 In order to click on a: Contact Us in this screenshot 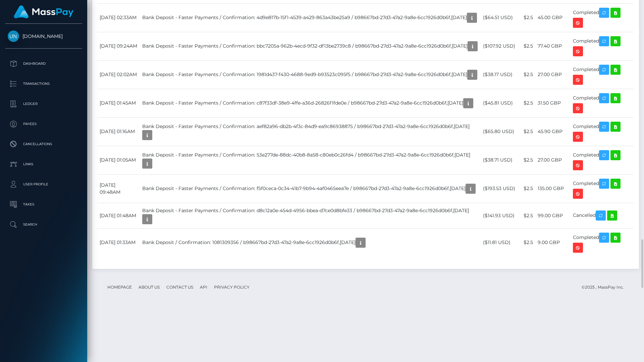, I will do `click(180, 287)`.